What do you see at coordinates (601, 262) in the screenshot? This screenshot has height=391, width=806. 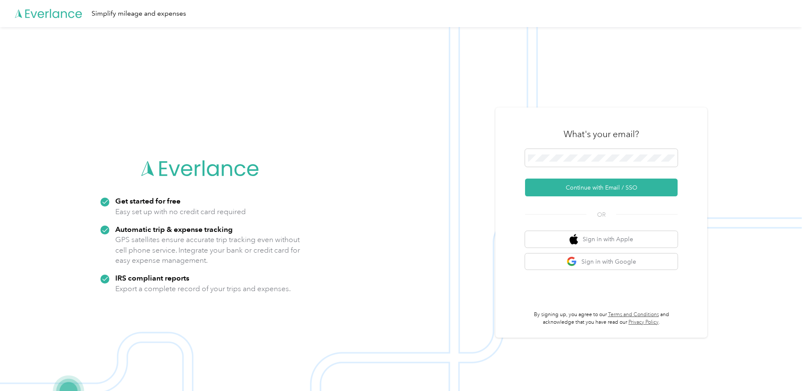 I see `button: google logoSign in with Google` at bounding box center [601, 262].